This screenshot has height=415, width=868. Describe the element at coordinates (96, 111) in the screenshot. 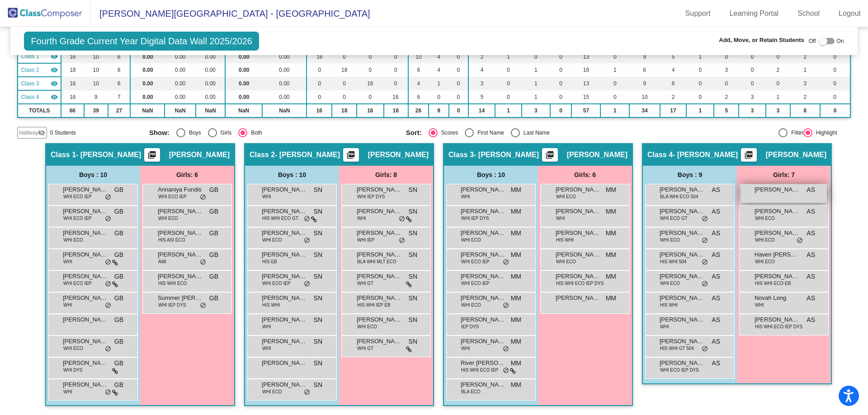

I see `td: 39` at that location.